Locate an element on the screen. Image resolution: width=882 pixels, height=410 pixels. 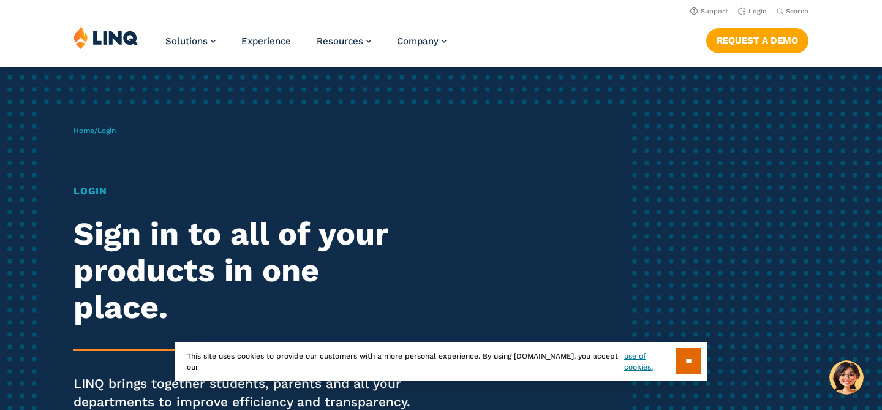
span: Login is located at coordinates (107, 131).